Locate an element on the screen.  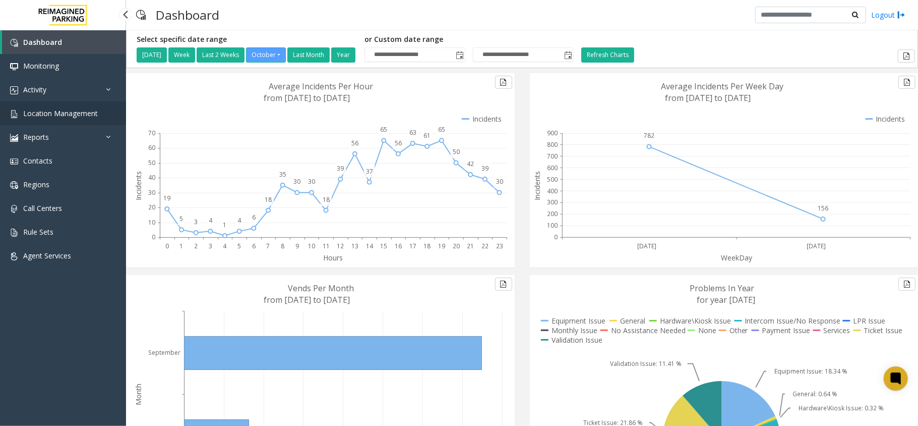
text: 14 is located at coordinates (370, 246).